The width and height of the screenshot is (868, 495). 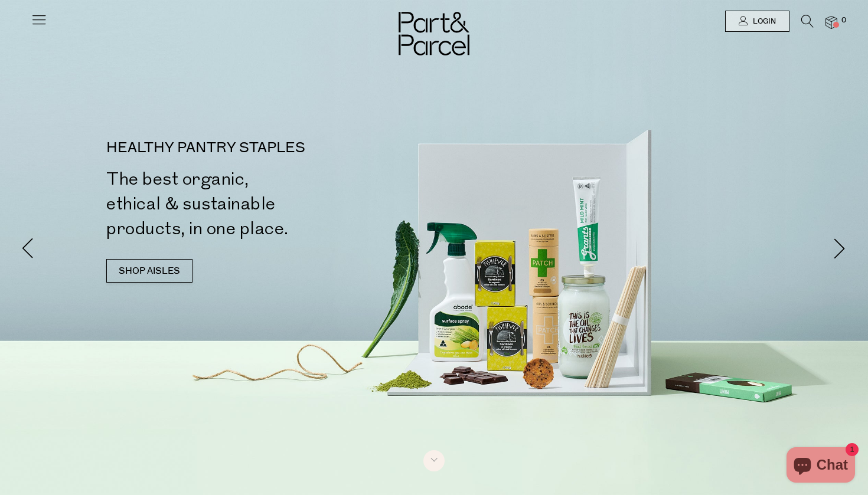 I want to click on span: Login, so click(x=763, y=21).